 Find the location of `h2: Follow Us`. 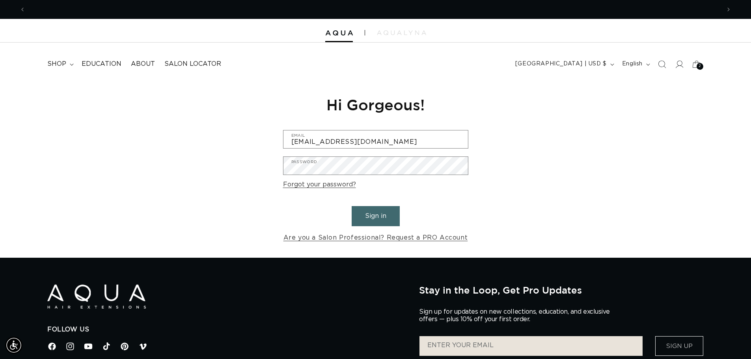

h2: Follow Us is located at coordinates (227, 329).